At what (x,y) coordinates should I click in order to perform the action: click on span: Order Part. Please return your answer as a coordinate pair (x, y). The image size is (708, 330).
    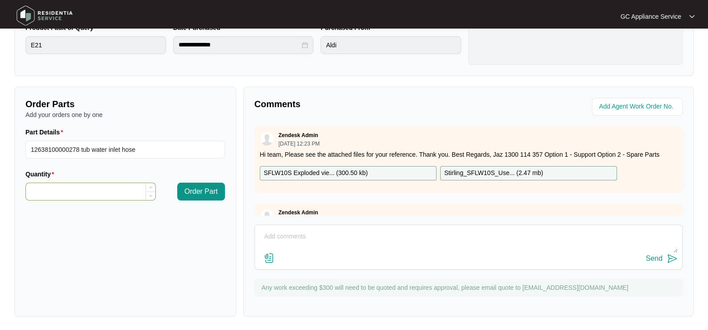
    Looking at the image, I should click on (201, 191).